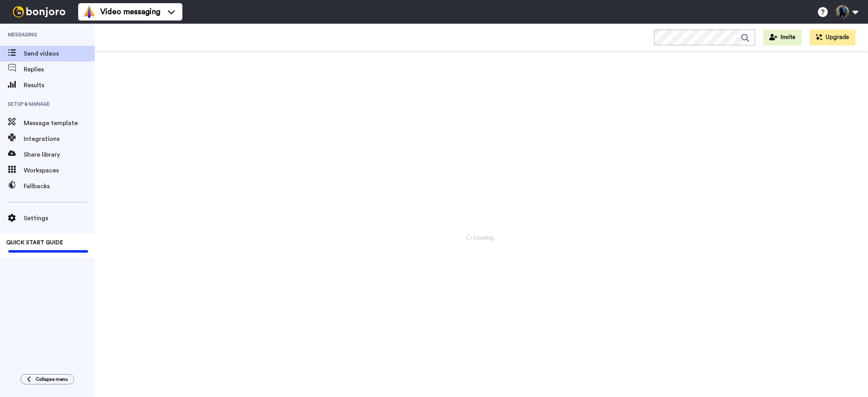 This screenshot has width=868, height=397. Describe the element at coordinates (90, 12) in the screenshot. I see `img: vm-color.svg` at that location.